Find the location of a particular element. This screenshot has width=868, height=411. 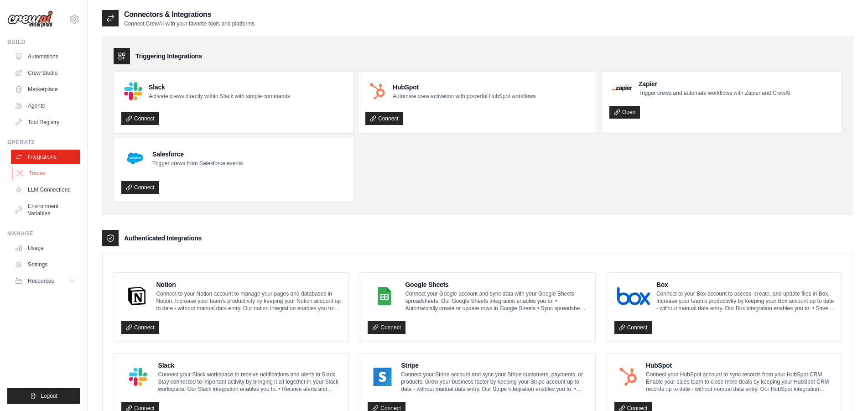

button: Logout is located at coordinates (43, 396).